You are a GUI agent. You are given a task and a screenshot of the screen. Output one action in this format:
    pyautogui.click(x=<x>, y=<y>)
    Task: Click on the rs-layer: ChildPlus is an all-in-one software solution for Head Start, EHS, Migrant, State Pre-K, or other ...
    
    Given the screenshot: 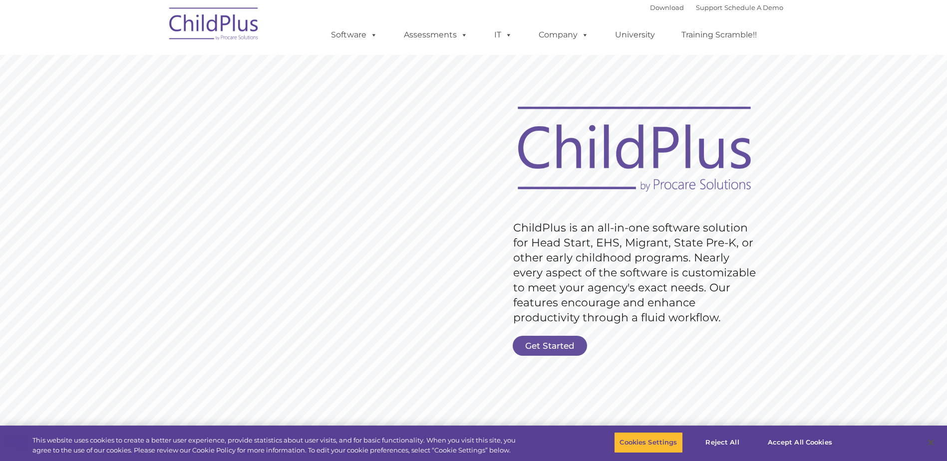 What is the action you would take?
    pyautogui.click(x=637, y=273)
    